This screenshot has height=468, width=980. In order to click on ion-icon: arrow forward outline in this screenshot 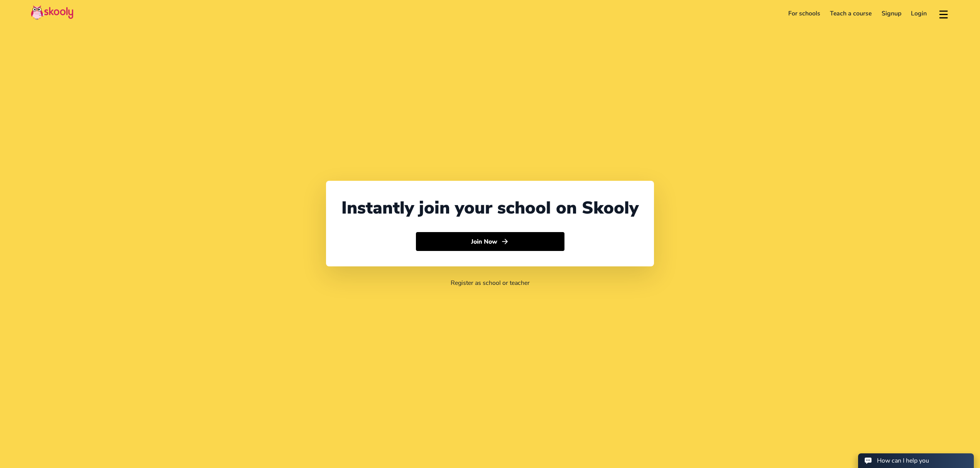, I will do `click(505, 242)`.